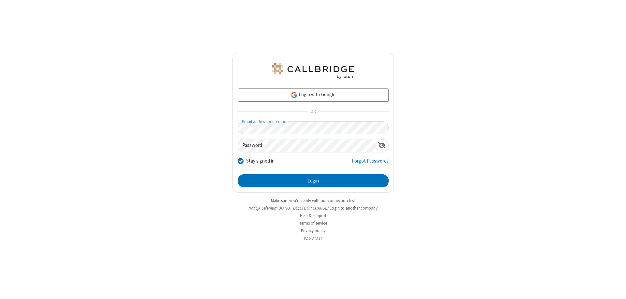  I want to click on a: Terms of service, so click(313, 223).